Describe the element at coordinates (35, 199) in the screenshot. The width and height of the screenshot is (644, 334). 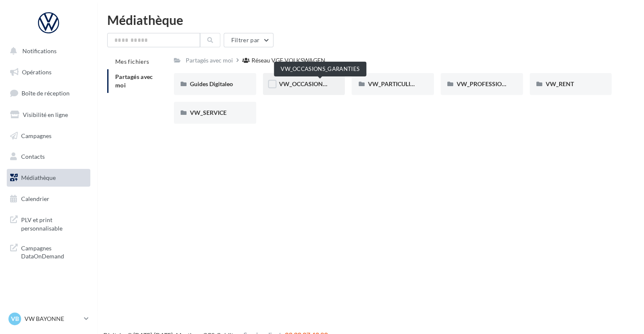
I see `span: Calendrier` at that location.